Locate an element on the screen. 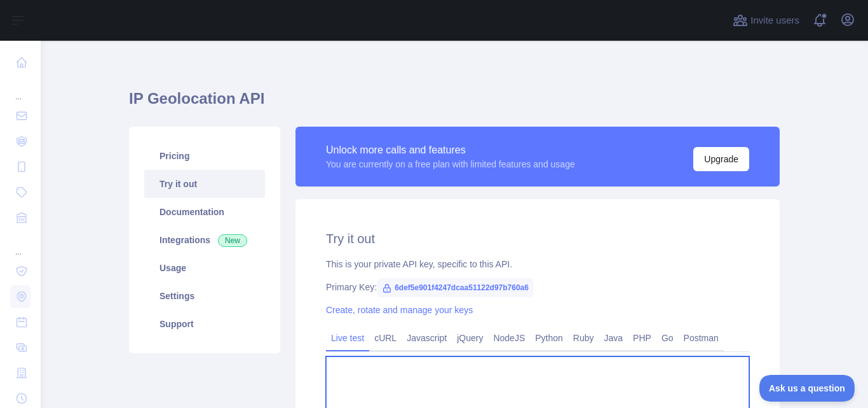 The image size is (868, 408). div: Primary Key: is located at coordinates (537, 287).